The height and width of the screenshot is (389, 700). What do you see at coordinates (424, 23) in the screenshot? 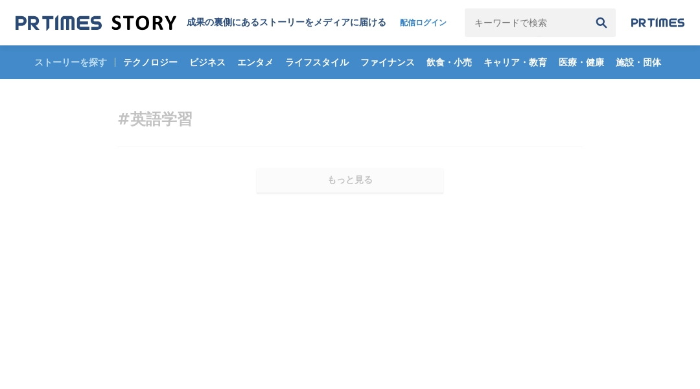
I see `a: 配信ログイン` at bounding box center [424, 23].